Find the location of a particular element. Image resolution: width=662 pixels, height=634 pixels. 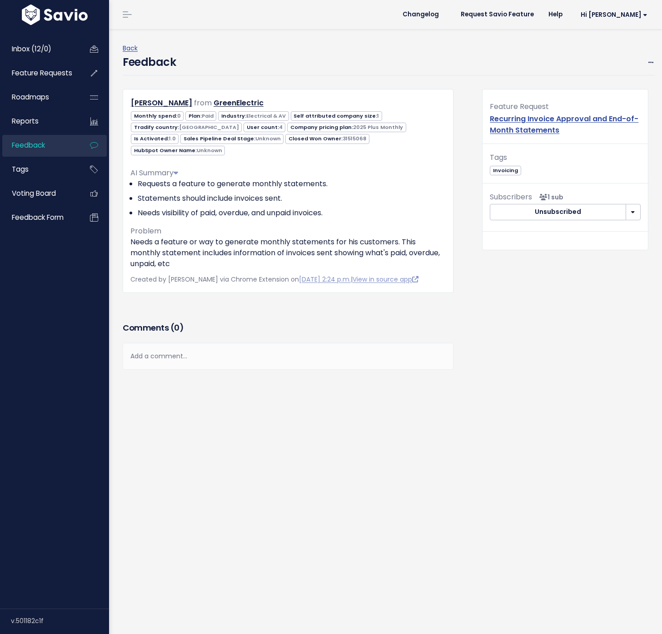

span: Inbox (12/0) is located at coordinates (31, 49).